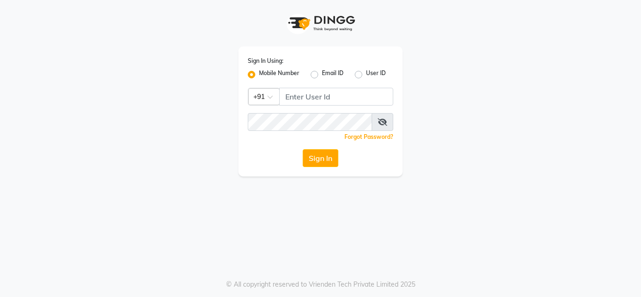  Describe the element at coordinates (266, 61) in the screenshot. I see `label: Sign In Using:` at that location.